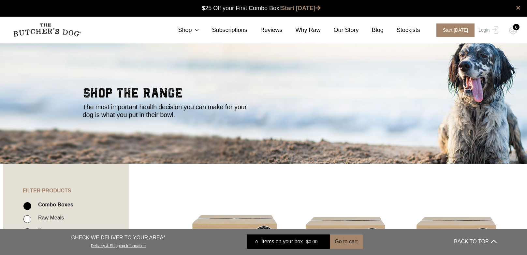 This screenshot has width=527, height=255. What do you see at coordinates (265, 30) in the screenshot?
I see `a: Reviews` at bounding box center [265, 30].